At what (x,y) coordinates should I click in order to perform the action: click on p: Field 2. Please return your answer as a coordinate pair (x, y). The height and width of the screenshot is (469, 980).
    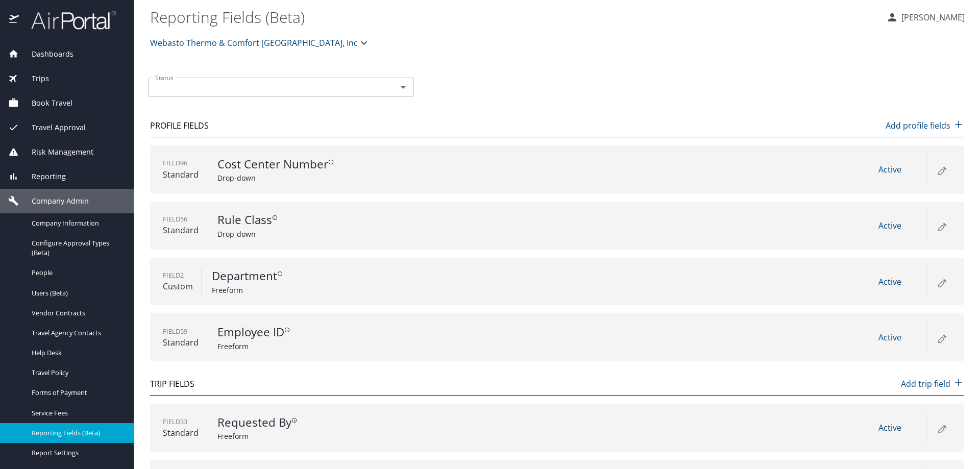
    Looking at the image, I should click on (178, 275).